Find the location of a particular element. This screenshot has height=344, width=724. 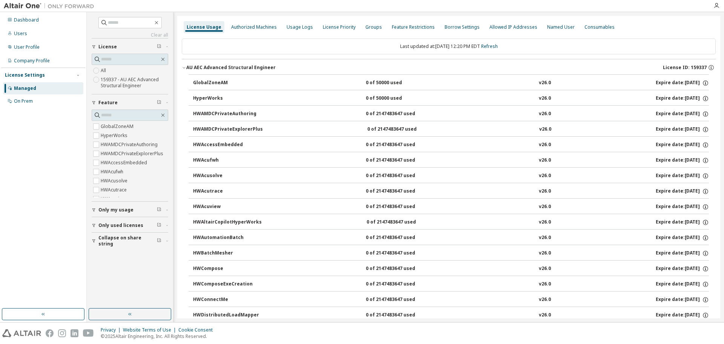

div: HWAcufwh is located at coordinates (227, 160).